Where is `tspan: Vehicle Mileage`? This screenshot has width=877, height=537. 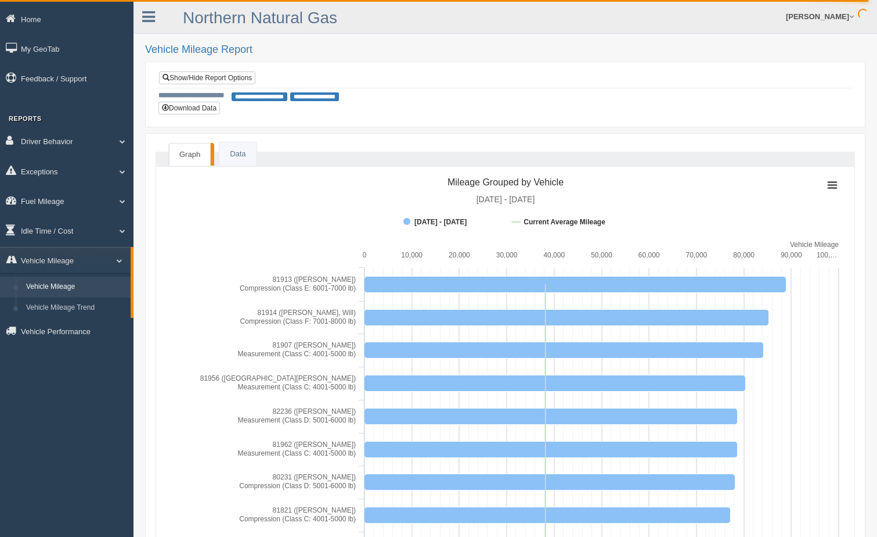
tspan: Vehicle Mileage is located at coordinates (815, 244).